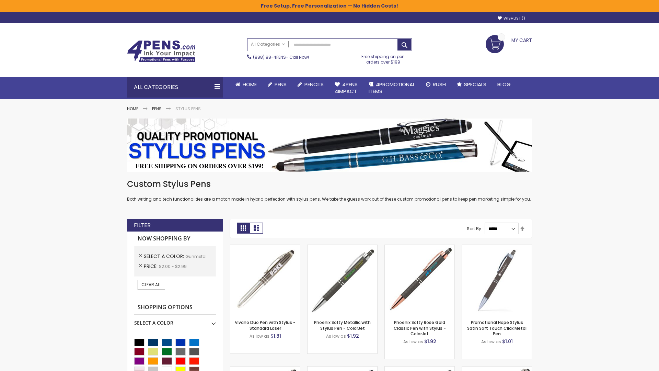 This screenshot has height=371, width=659. I want to click on img: Promotional Hope Stylus Satin Soft Touch Click Metal Pen-Gunmetal, so click(496, 279).